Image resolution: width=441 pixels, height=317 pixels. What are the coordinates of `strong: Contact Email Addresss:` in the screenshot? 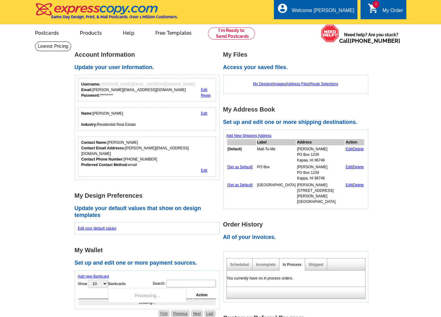 It's located at (103, 148).